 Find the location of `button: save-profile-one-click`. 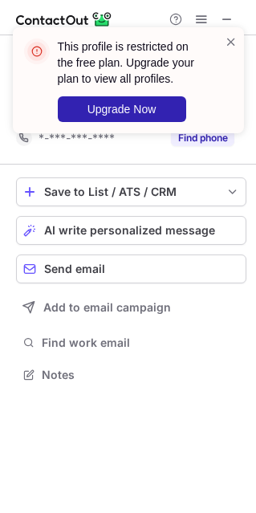

button: save-profile-one-click is located at coordinates (131, 192).